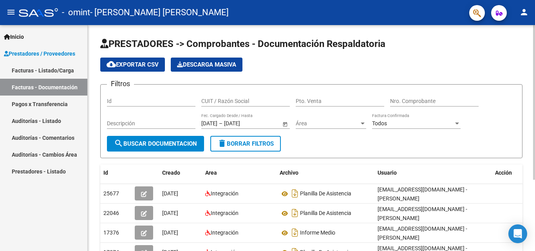 The height and width of the screenshot is (251, 535). Describe the element at coordinates (285, 124) in the screenshot. I see `button: Open calendar` at that location.